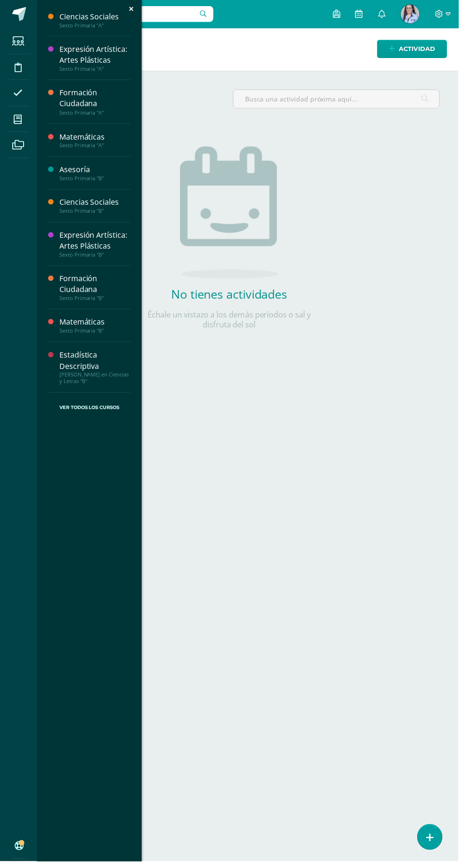 The image size is (462, 868). What do you see at coordinates (96, 289) in the screenshot?
I see `a: Formación CiudadanaSexto Primaria "B"` at bounding box center [96, 289].